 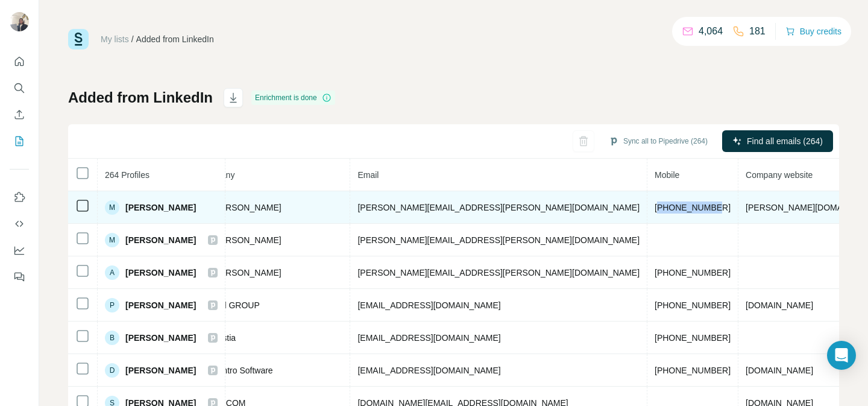 I want to click on h1: Added from LinkedIn, so click(x=141, y=98).